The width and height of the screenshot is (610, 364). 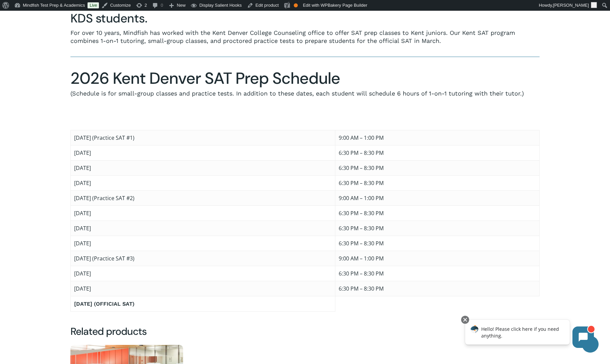 I want to click on span: Hello! Please click here if you need anything., so click(x=62, y=18).